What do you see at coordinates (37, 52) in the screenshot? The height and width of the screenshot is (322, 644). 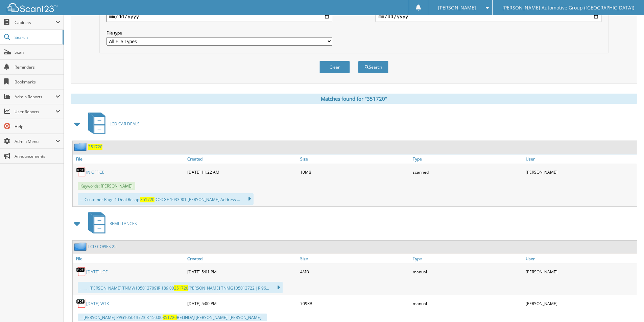 I see `span: Scan` at bounding box center [37, 52].